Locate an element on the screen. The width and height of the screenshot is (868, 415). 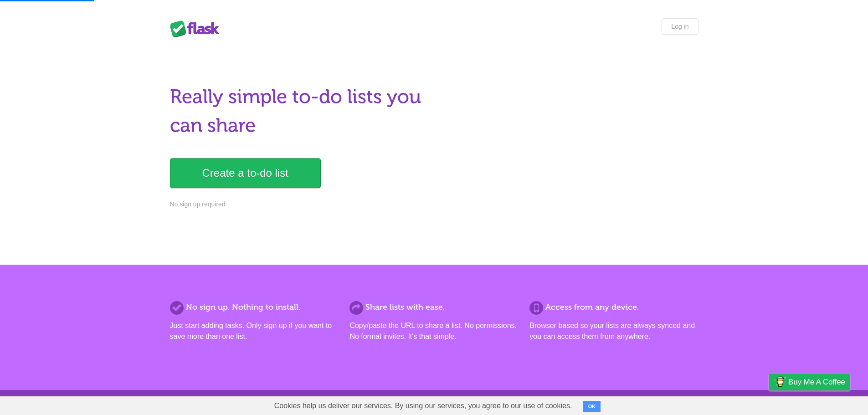
h2: Share lists with ease. is located at coordinates (434, 307).